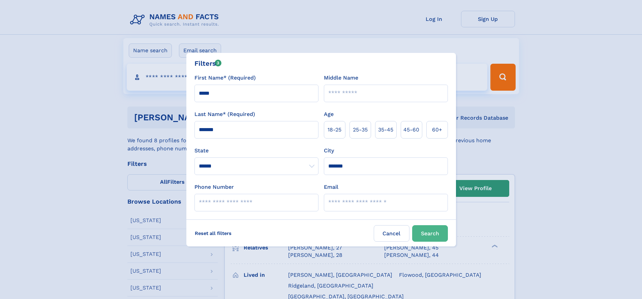  Describe the element at coordinates (334, 130) in the screenshot. I see `span: 18‑25` at that location.